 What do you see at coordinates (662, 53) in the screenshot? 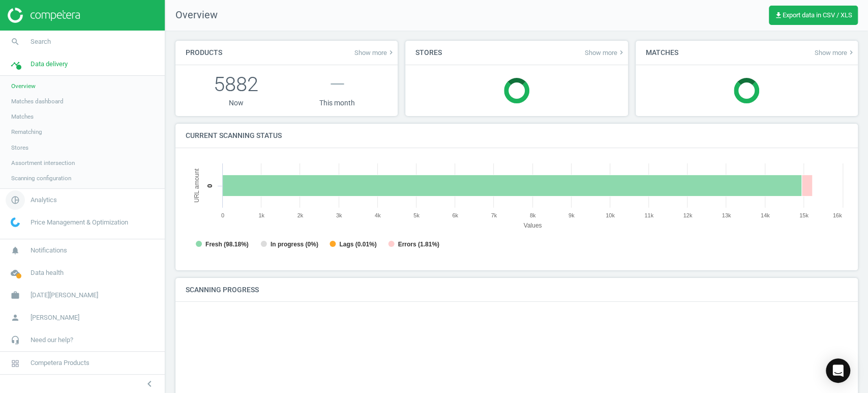
I see `h4: Matches` at bounding box center [662, 53].